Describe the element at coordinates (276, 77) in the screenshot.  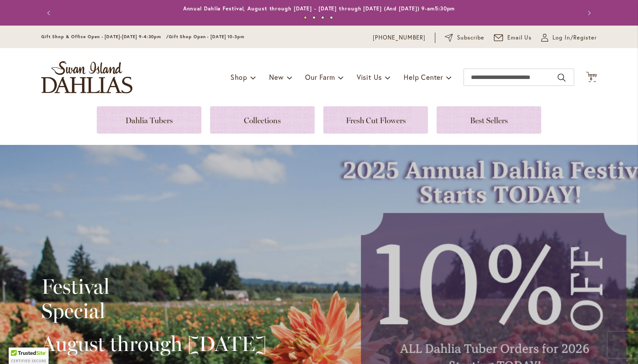
I see `span: New` at that location.